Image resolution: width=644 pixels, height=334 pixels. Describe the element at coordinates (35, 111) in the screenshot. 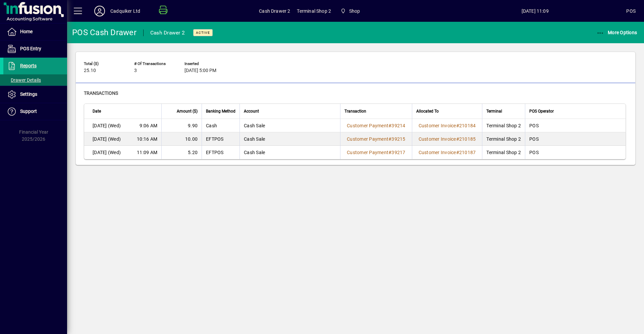

I see `a: Support` at that location.